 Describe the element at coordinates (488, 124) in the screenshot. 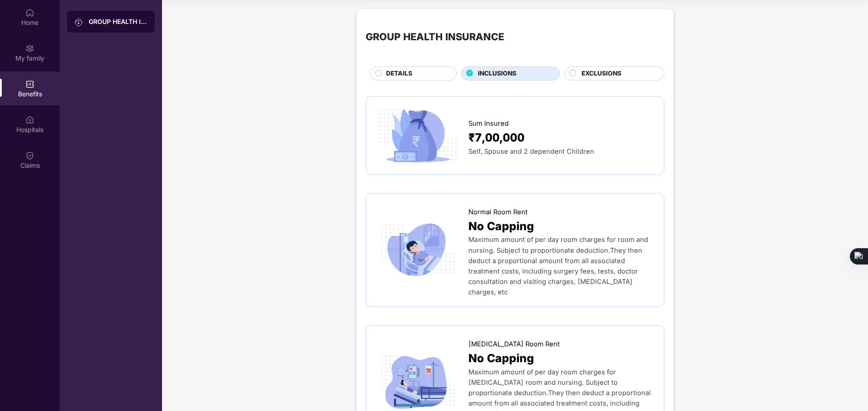

I see `span: Sum Insured` at that location.